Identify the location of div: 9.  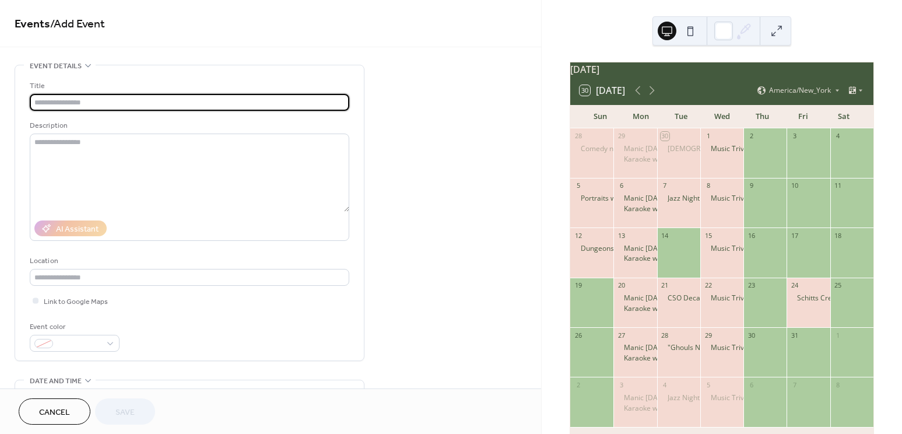
(751, 185).